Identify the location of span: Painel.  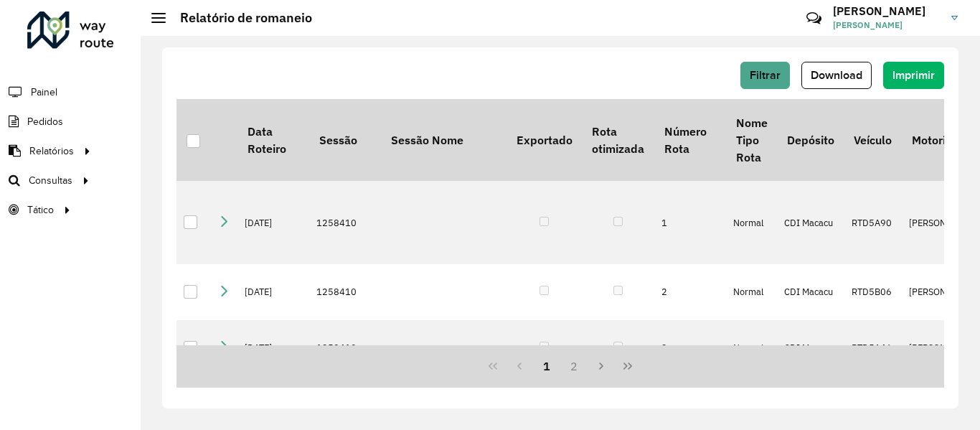
(43, 92).